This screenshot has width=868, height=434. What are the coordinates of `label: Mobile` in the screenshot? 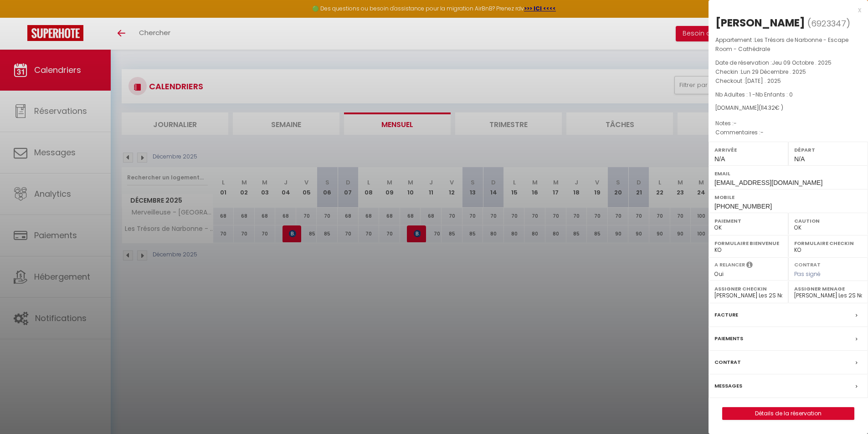 It's located at (788, 198).